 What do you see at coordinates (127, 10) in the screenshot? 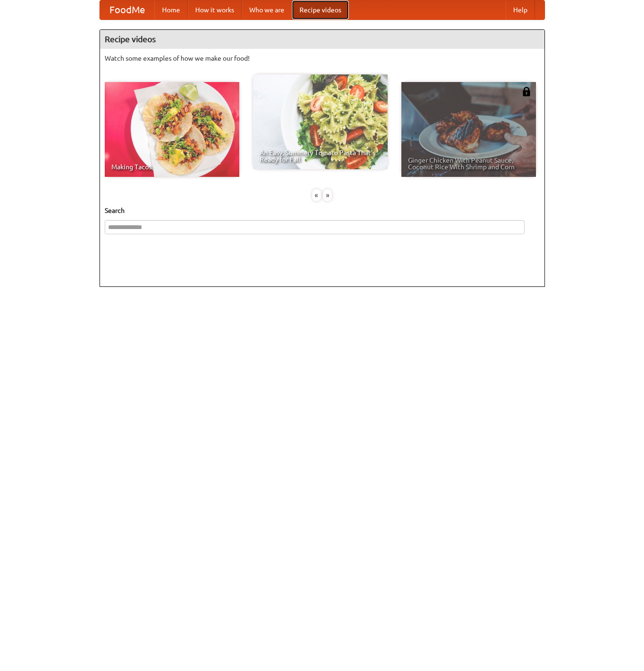
I see `a: FoodMe` at bounding box center [127, 10].